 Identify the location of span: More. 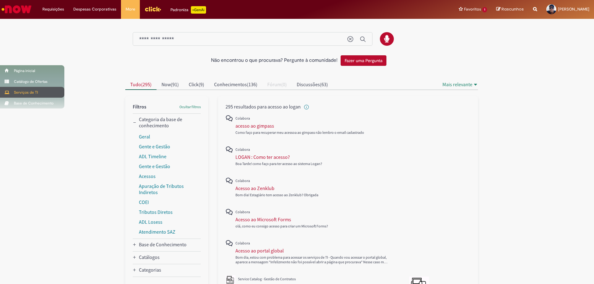
(130, 9).